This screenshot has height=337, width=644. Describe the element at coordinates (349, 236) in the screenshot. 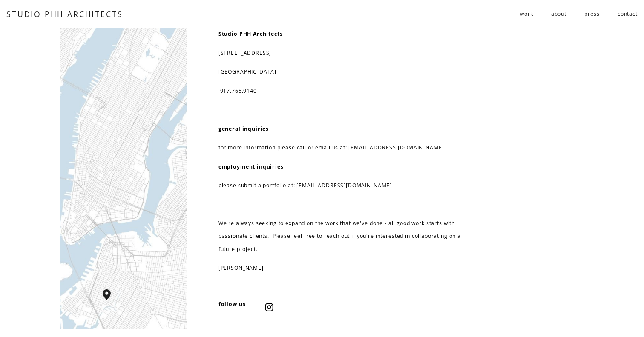

I see `p: We're always seeking to expand on the work that we've done - all good work starts with passionate...` at that location.